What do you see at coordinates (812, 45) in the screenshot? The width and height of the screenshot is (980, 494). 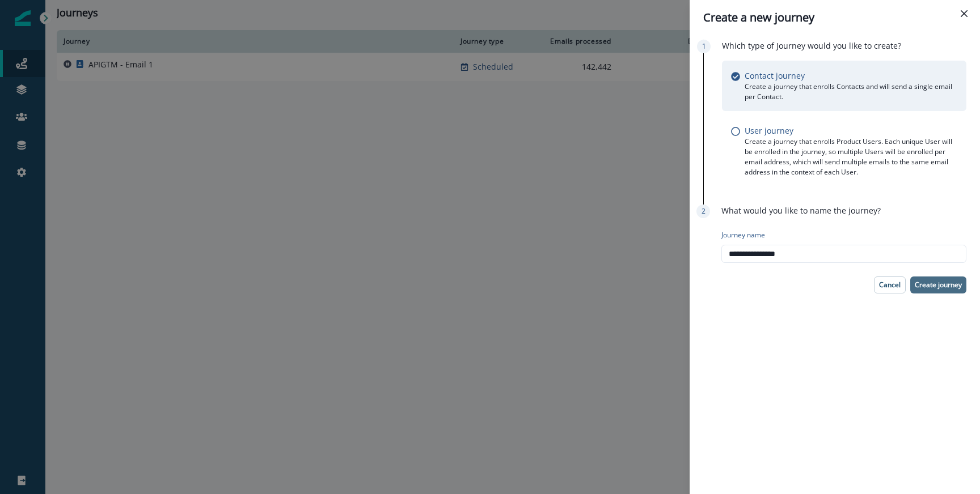 I see `p: Which type of Journey would you like to create?` at bounding box center [812, 45].